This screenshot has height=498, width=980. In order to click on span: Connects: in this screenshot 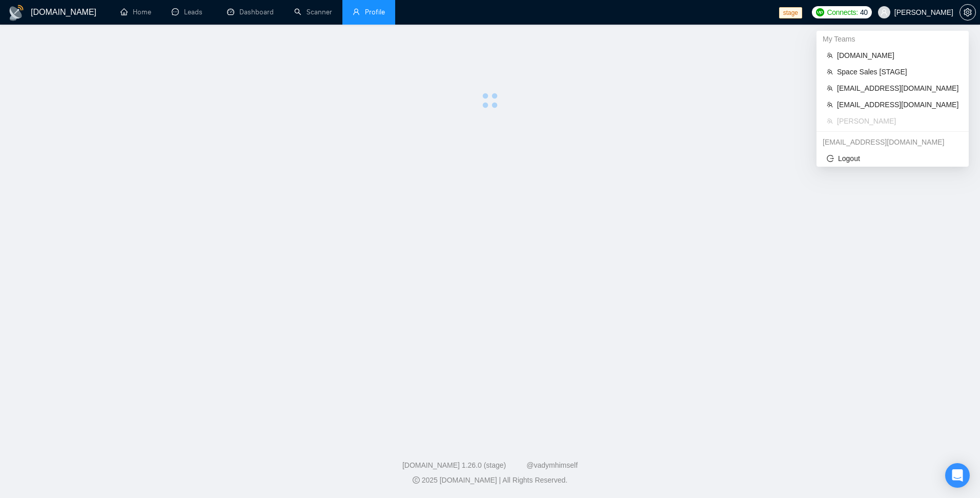, I will do `click(843, 13)`.